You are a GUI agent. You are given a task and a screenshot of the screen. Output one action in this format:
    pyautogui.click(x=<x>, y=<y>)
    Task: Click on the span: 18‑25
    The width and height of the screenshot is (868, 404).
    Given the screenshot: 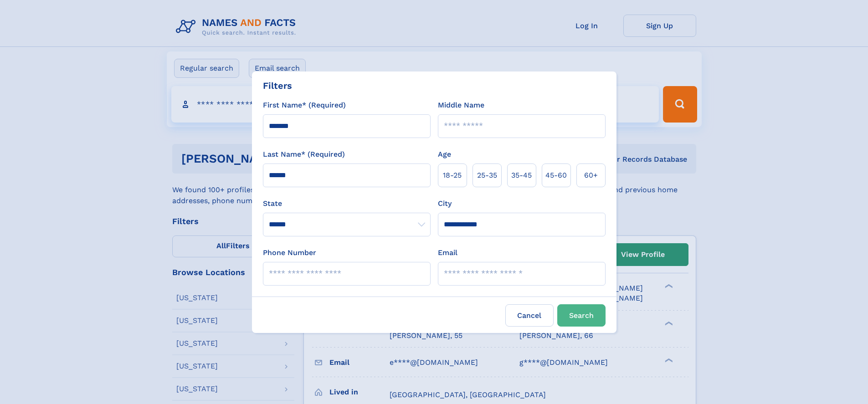 What is the action you would take?
    pyautogui.click(x=451, y=175)
    